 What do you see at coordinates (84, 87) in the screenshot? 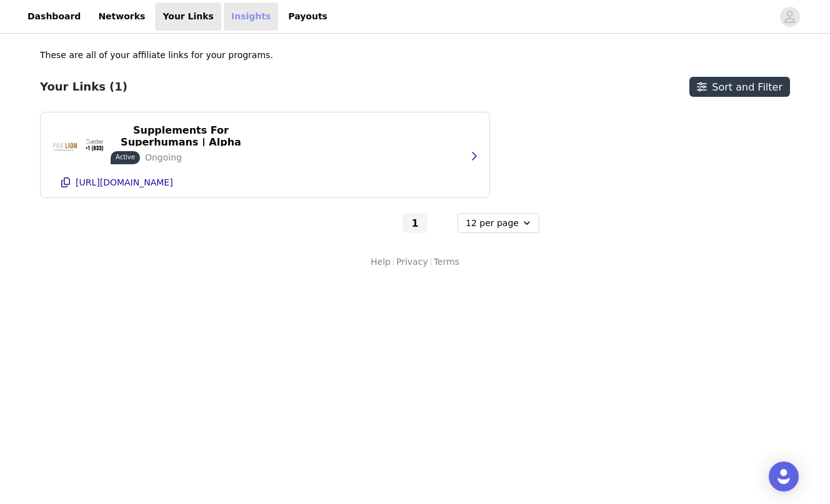
I see `h3: Your Links (1)` at bounding box center [84, 87].